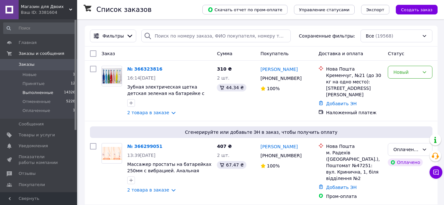 Image resolution: width=444 pixels, height=205 pixels. What do you see at coordinates (275, 54) in the screenshot?
I see `span: Покупатель` at bounding box center [275, 54].